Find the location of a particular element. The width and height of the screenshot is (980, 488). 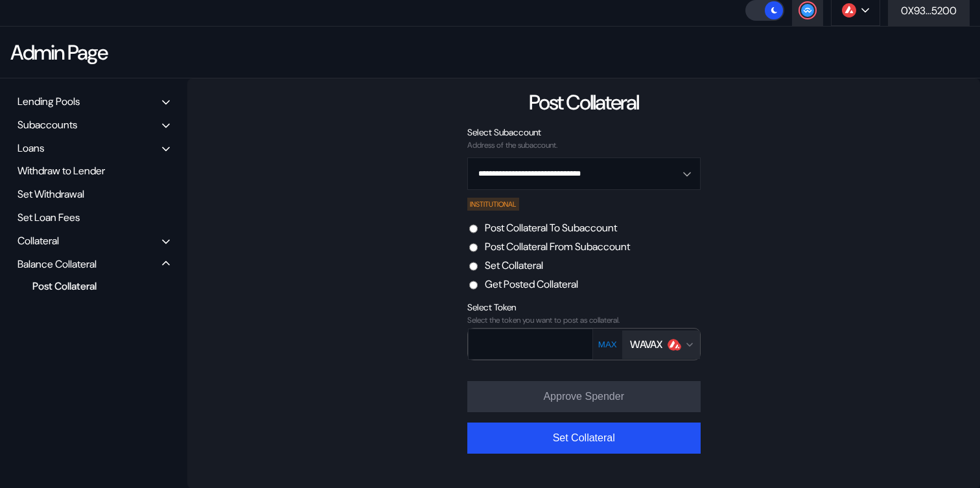

div: Admin Page is located at coordinates (58, 53).